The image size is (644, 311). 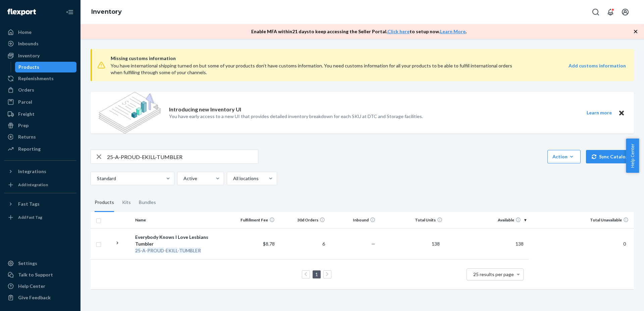 I want to click on td: 6, so click(x=302, y=243).